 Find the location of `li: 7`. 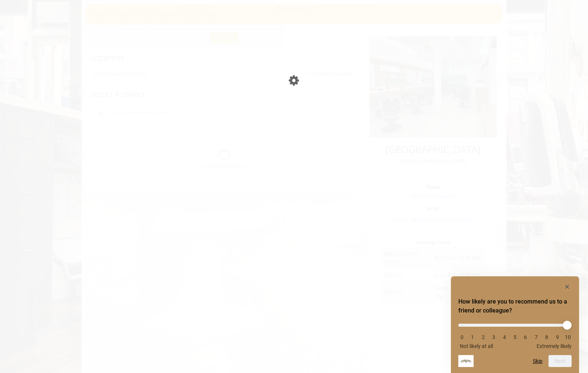

li: 7 is located at coordinates (536, 337).